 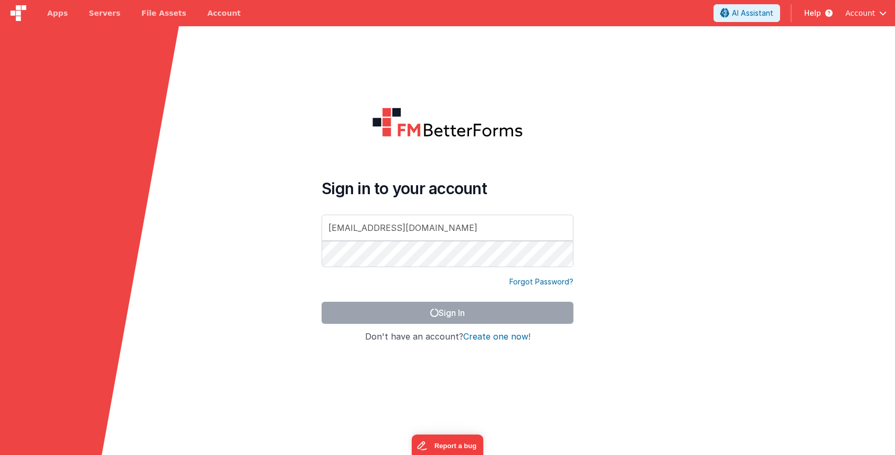 What do you see at coordinates (497, 337) in the screenshot?
I see `button: Create one now!` at bounding box center [497, 337].